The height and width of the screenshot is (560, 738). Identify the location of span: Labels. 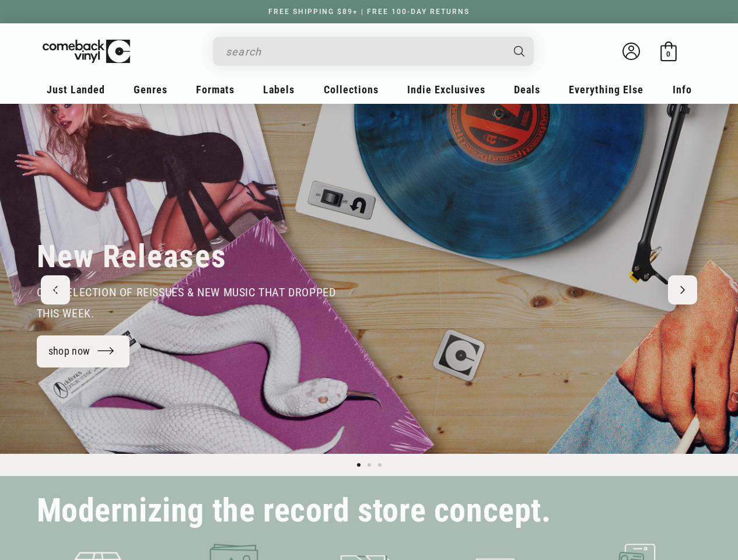
(279, 89).